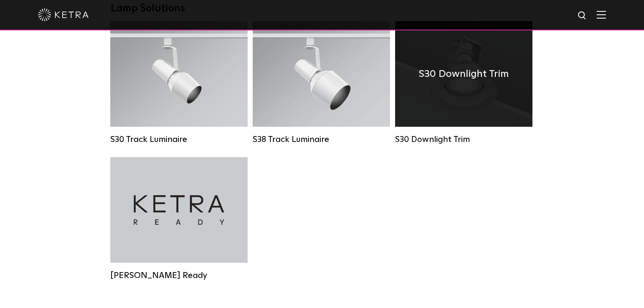 The width and height of the screenshot is (644, 308). What do you see at coordinates (464, 74) in the screenshot?
I see `h4: S30 Downlight Trim` at bounding box center [464, 74].